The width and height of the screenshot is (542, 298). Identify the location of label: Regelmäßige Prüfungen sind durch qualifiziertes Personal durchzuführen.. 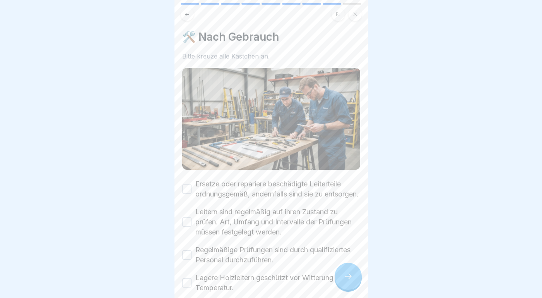
(278, 255).